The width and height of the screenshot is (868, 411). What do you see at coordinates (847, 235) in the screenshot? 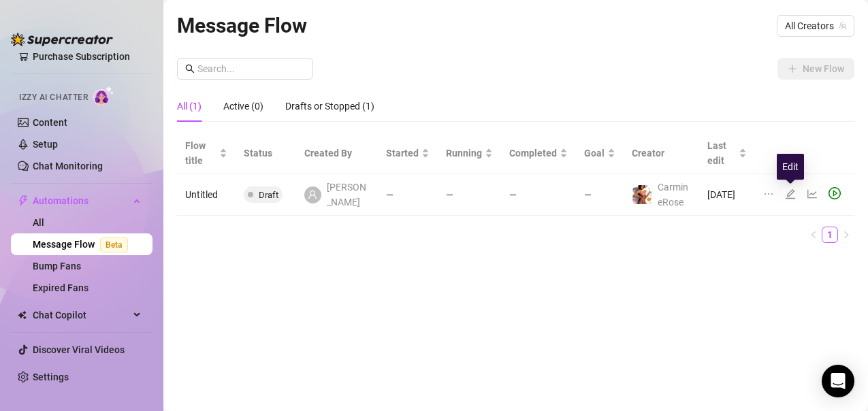
I see `button: right` at bounding box center [847, 235].